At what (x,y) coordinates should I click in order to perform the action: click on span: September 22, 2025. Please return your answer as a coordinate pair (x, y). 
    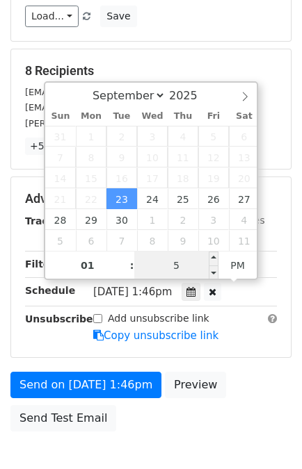
    Looking at the image, I should click on (91, 199).